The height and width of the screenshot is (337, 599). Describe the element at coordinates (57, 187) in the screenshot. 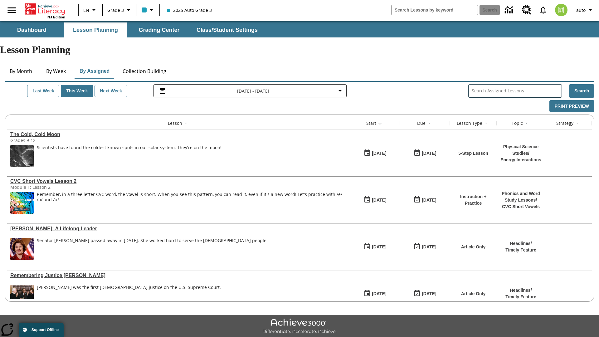

I see `div: Module 1: Lesson 2` at that location.